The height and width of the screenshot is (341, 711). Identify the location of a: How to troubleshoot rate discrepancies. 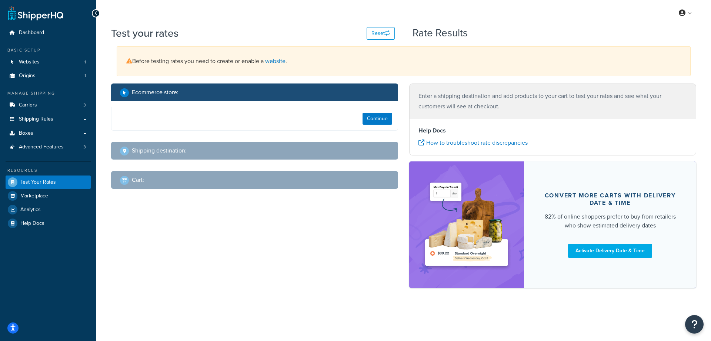
(473, 142).